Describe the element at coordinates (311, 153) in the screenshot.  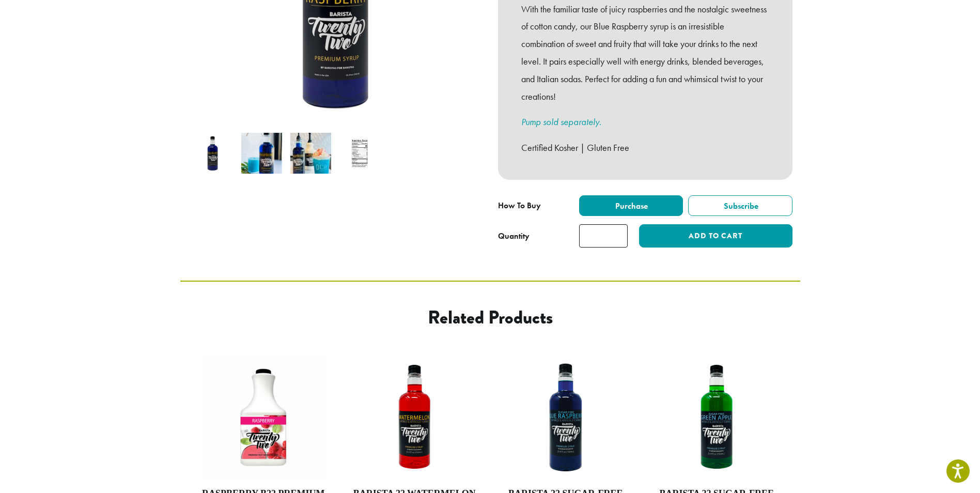
I see `img: Barista 22 Blue Raspberry Syrup - Image 3` at that location.